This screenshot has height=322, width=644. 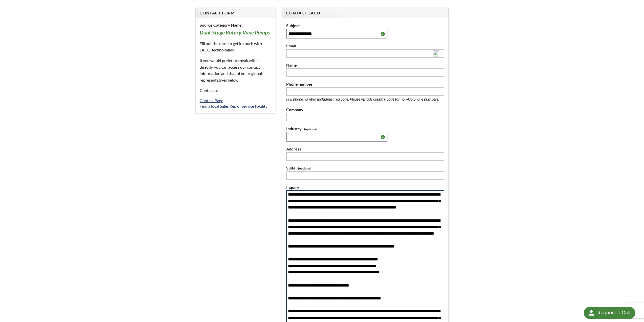 What do you see at coordinates (365, 187) in the screenshot?
I see `label: Inquiry` at bounding box center [365, 187].